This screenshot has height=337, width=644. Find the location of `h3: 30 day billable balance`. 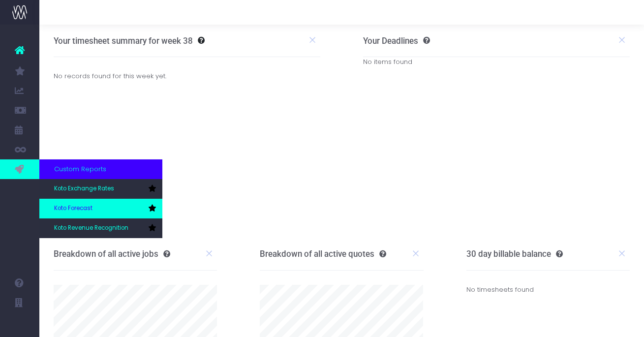

h3: 30 day billable balance is located at coordinates (515, 254).